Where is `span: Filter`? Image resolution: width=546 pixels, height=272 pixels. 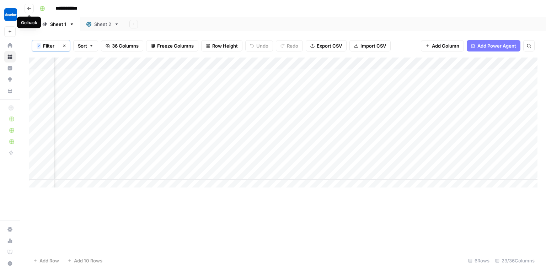 span: Filter is located at coordinates (49, 46).